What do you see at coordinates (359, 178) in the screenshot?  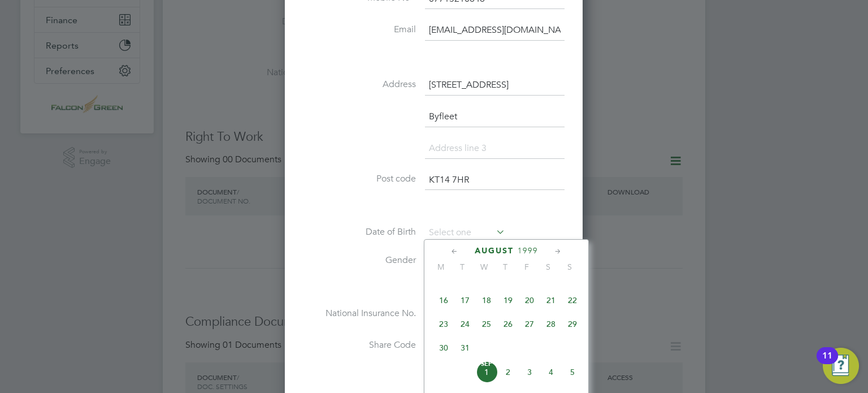 I see `label: Post code` at bounding box center [359, 178].